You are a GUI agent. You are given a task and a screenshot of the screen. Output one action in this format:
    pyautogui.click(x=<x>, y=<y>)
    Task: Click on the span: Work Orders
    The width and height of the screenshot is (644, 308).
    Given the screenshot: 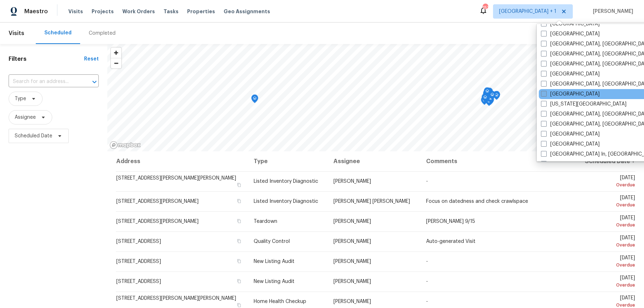 What is the action you would take?
    pyautogui.click(x=139, y=11)
    